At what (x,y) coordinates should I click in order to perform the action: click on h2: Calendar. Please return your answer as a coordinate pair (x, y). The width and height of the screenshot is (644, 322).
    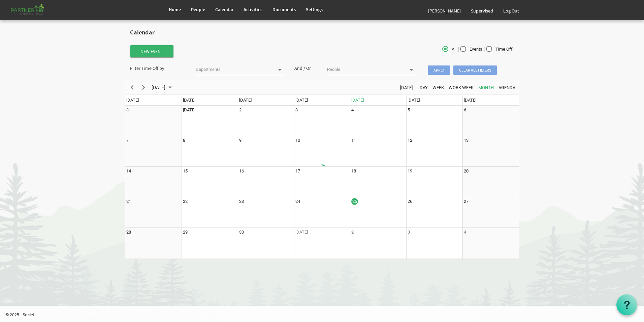
    Looking at the image, I should click on (322, 32).